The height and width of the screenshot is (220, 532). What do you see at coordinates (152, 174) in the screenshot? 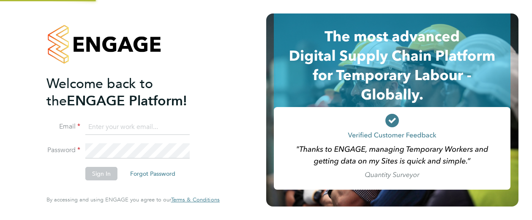
I see `button: Forgot Password` at bounding box center [152, 174].